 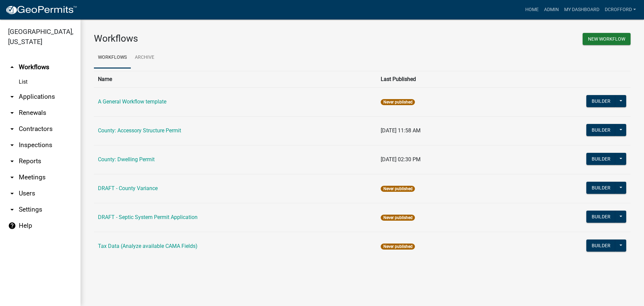 I want to click on a: Home, so click(x=532, y=10).